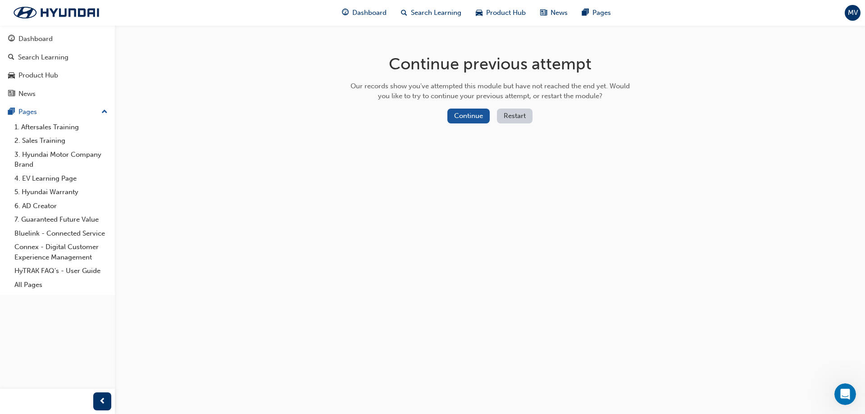 Image resolution: width=865 pixels, height=414 pixels. What do you see at coordinates (61, 127) in the screenshot?
I see `a: 1. Aftersales Training` at bounding box center [61, 127].